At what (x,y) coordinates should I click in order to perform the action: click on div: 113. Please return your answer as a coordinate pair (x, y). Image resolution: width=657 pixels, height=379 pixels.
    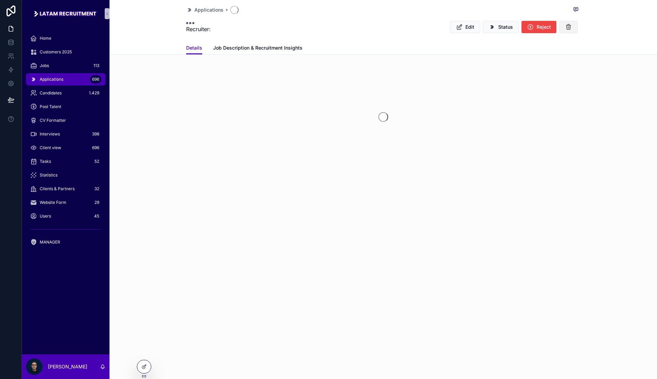
    Looking at the image, I should click on (96, 66).